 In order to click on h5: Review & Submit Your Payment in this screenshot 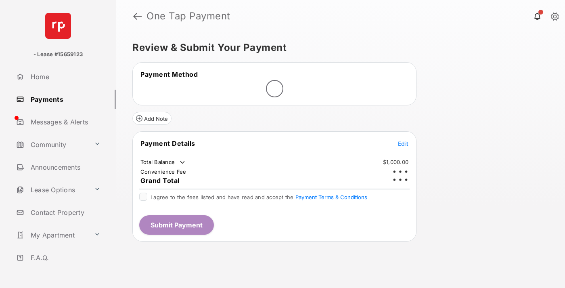, I will do `click(337, 48)`.